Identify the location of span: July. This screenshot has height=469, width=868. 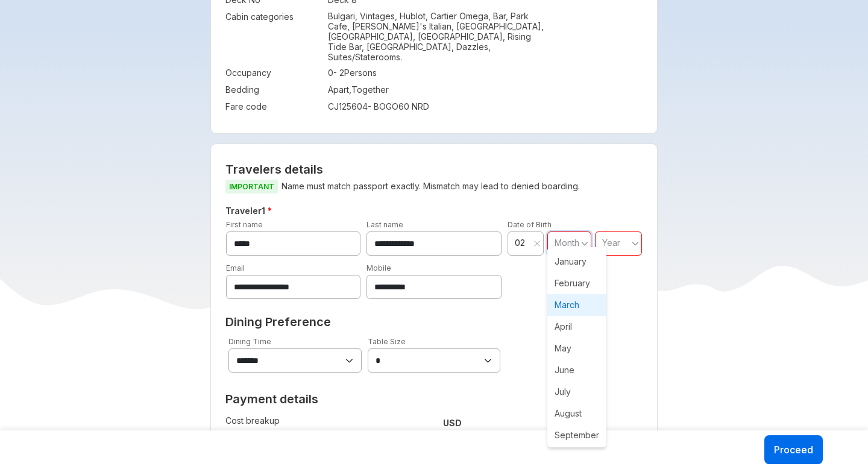
(577, 392).